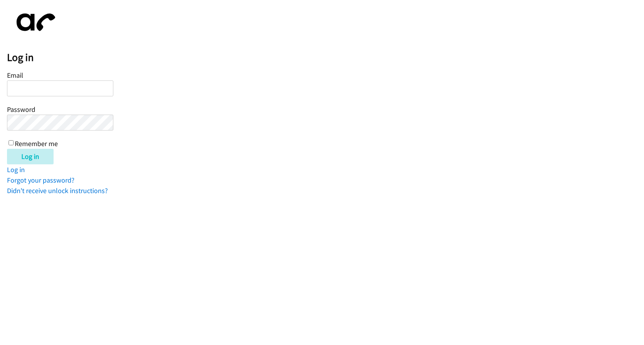 This screenshot has width=644, height=345. What do you see at coordinates (30, 157) in the screenshot?
I see `input: Log in` at bounding box center [30, 157].